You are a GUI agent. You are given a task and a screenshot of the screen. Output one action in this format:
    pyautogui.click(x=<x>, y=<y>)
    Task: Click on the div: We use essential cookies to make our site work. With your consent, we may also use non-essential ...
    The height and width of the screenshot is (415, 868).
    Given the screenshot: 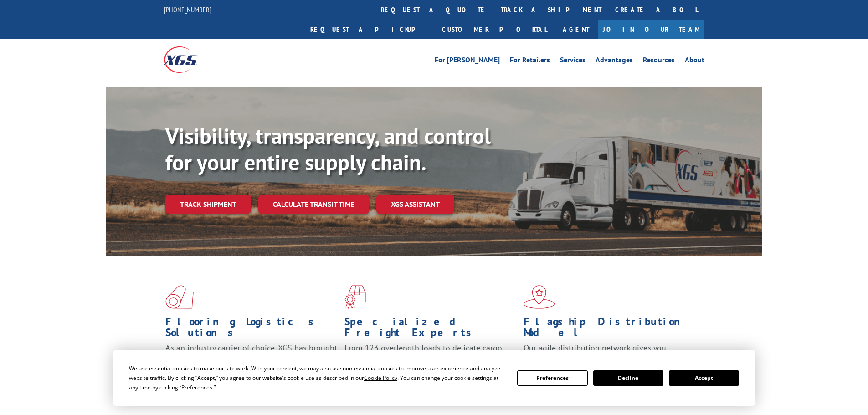 What is the action you would take?
    pyautogui.click(x=318, y=378)
    